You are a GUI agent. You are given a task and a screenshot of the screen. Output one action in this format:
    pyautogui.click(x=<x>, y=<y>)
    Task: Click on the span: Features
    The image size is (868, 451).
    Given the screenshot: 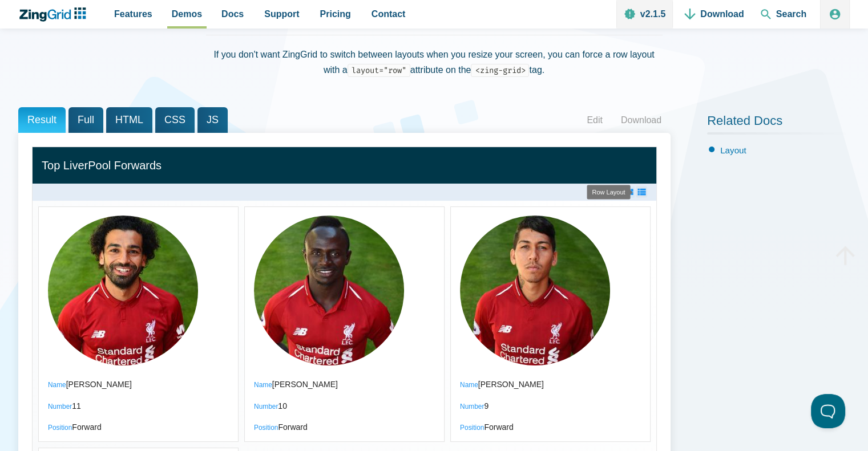 What is the action you would take?
    pyautogui.click(x=133, y=14)
    